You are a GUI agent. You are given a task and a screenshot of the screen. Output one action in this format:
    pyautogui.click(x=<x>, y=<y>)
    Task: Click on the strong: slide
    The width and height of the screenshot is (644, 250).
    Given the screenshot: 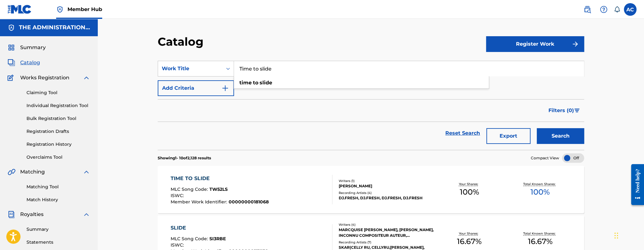 What is the action you would take?
    pyautogui.click(x=266, y=82)
    